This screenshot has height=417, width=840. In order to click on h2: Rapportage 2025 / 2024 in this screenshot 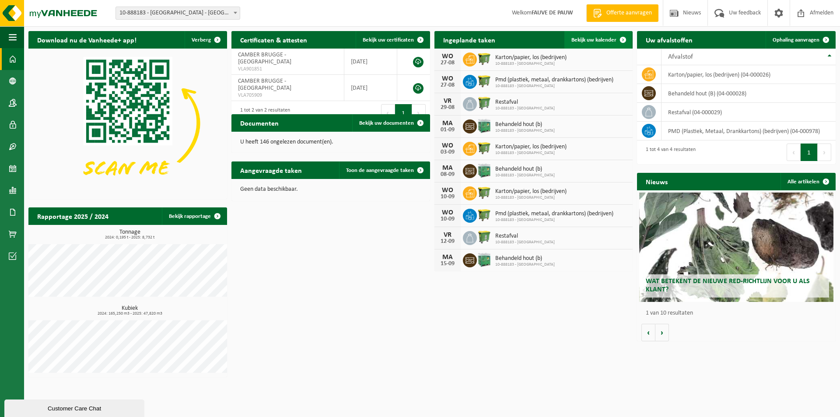, I will do `click(73, 216)`.